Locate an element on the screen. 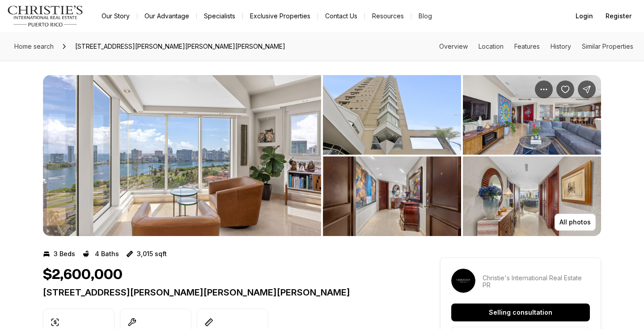 This screenshot has height=329, width=644. a: Skip to: History is located at coordinates (561, 46).